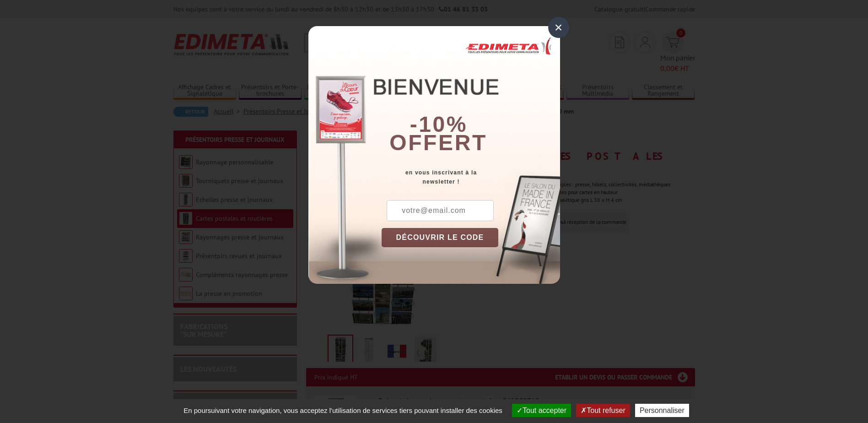 This screenshot has height=423, width=868. What do you see at coordinates (440, 238) in the screenshot?
I see `button: DÉCOUVRIR LE CODE` at bounding box center [440, 238].